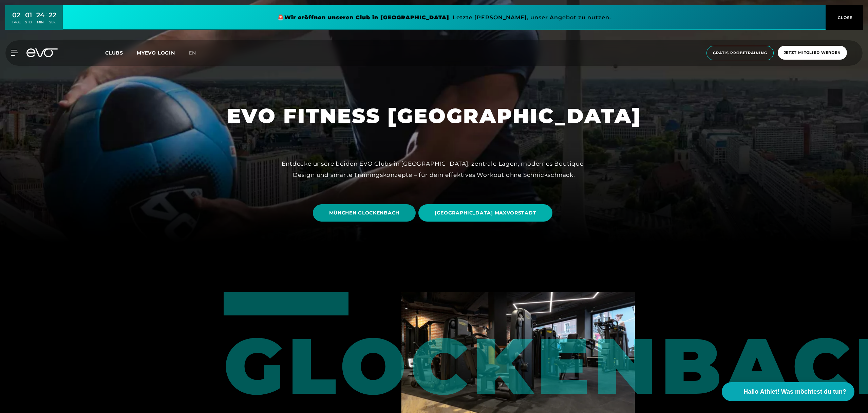 Image resolution: width=868 pixels, height=413 pixels. What do you see at coordinates (844, 18) in the screenshot?
I see `span: CLOSE` at bounding box center [844, 18].